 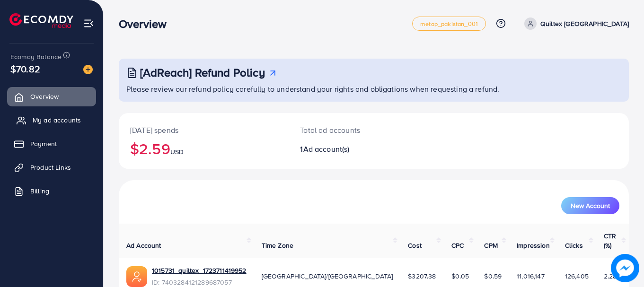 What do you see at coordinates (50, 167) in the screenshot?
I see `span: Product Links` at bounding box center [50, 167].